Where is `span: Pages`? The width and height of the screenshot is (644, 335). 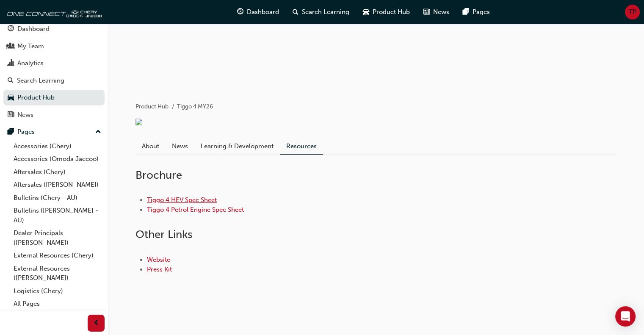
span: Pages is located at coordinates (481, 12).